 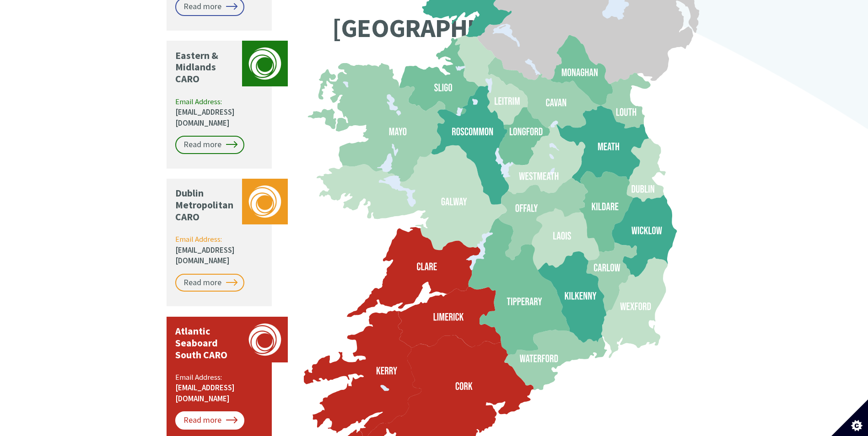 What do you see at coordinates (207, 344) in the screenshot?
I see `p: Atlantic Seaboard South CARO` at bounding box center [207, 344].